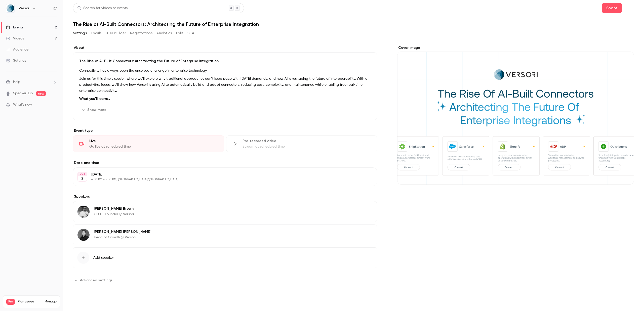 This screenshot has width=644, height=311. I want to click on a: SpeakerHub, so click(23, 93).